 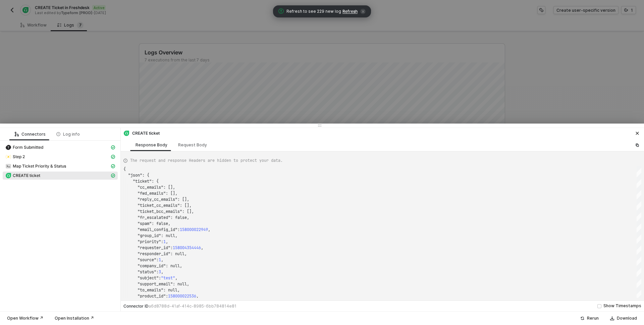 I want to click on span: "requester_id", so click(x=154, y=248).